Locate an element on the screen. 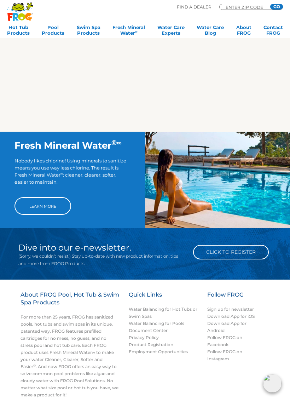  p: Nobody likes chlorine! Using minerals to sanitize means you use way less chlorine. The result is ... is located at coordinates (73, 173).